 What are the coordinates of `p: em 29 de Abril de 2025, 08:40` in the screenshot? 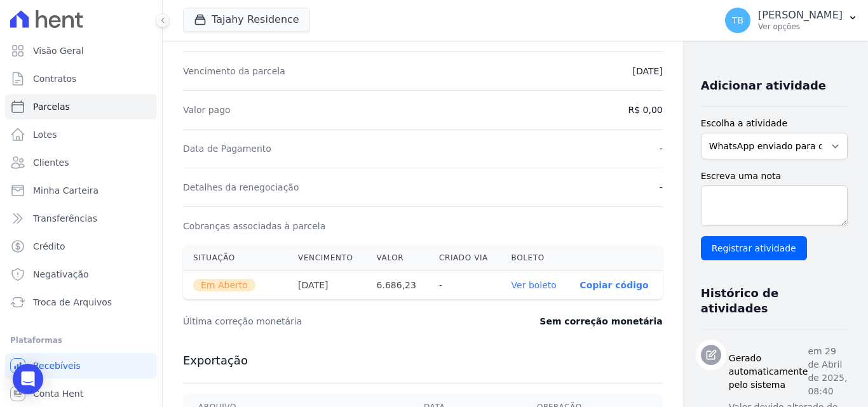 It's located at (828, 372).